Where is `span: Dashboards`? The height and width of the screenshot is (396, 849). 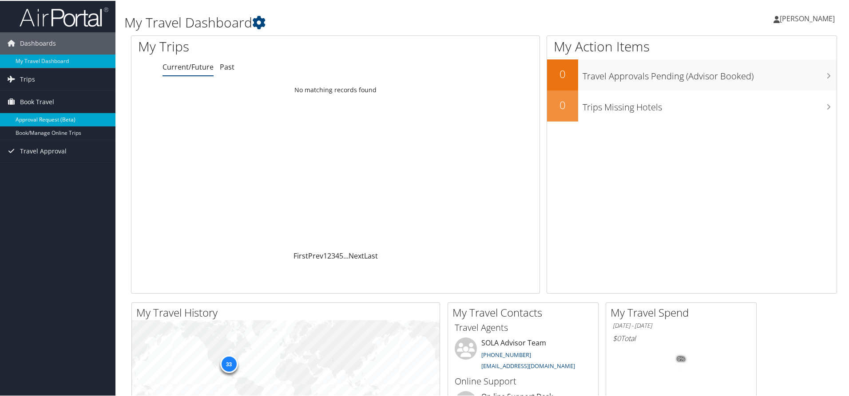
span: Dashboards is located at coordinates (38, 43).